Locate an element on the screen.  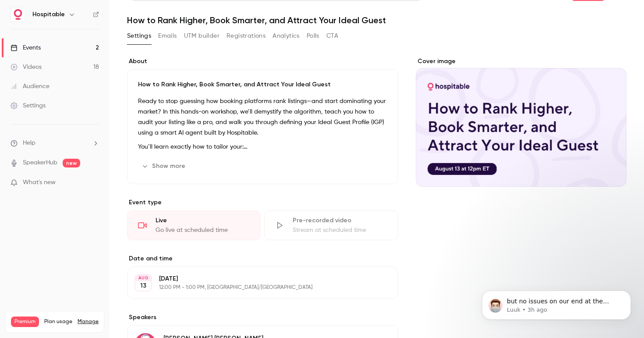
button: Analytics is located at coordinates (286, 36).